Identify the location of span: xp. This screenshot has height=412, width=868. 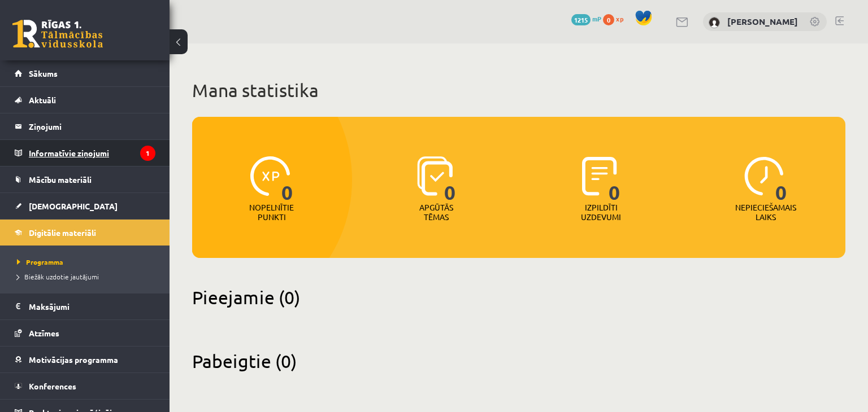
(619, 19).